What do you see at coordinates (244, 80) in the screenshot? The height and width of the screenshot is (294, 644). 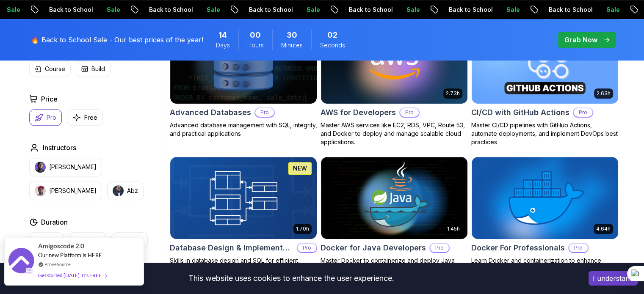 I see `a: Advanced Databases cardAdvanced DatabasesProAdvanced database management with SQL, integrity, and...` at bounding box center [244, 80].